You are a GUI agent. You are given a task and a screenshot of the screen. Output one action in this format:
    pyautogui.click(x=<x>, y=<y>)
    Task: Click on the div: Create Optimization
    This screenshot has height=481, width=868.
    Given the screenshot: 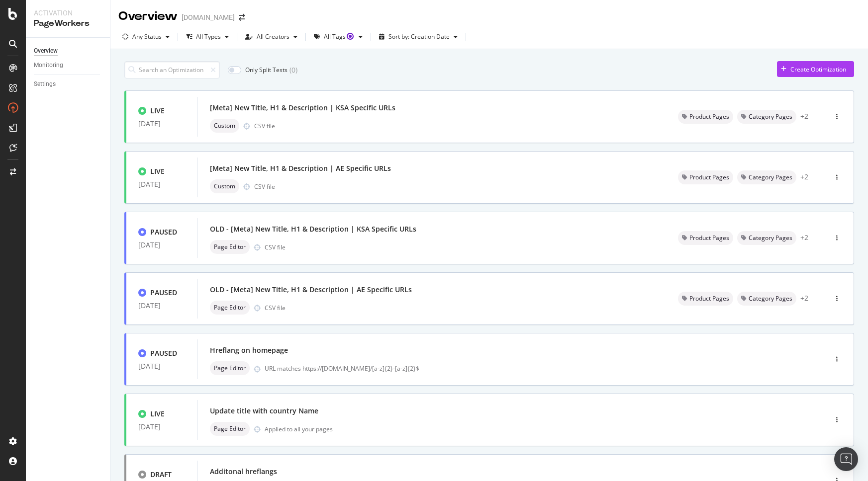 What is the action you would take?
    pyautogui.click(x=818, y=69)
    